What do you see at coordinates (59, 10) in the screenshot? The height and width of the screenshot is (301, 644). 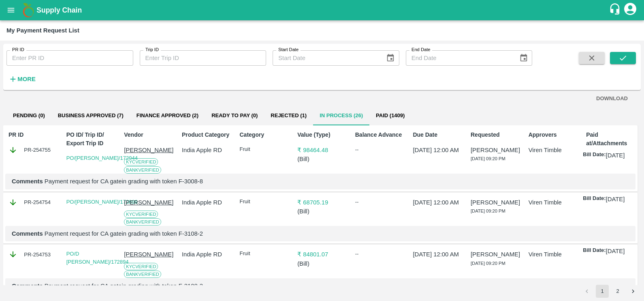 I see `b: Supply Chain` at bounding box center [59, 10].